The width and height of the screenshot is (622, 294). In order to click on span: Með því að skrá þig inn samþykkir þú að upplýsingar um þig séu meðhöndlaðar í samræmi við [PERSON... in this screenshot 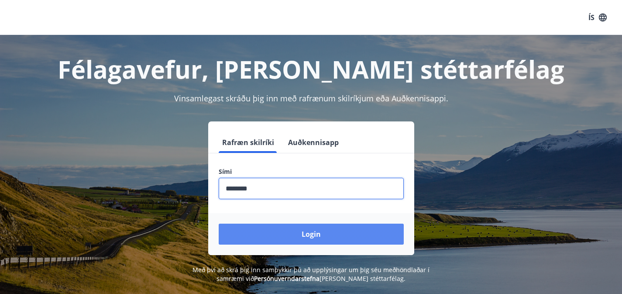, I will do `click(311, 274)`.